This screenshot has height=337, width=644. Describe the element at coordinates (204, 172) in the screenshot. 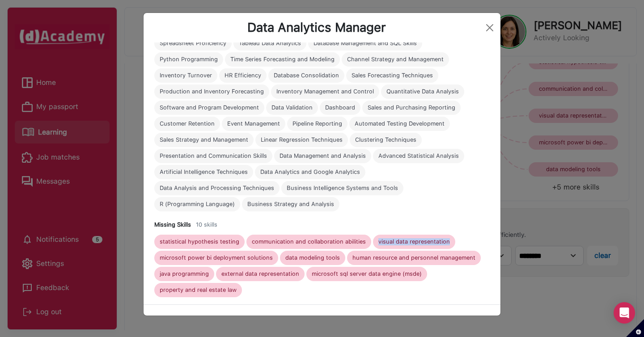

I see `div: Artificial Intelligence Techniques` at that location.